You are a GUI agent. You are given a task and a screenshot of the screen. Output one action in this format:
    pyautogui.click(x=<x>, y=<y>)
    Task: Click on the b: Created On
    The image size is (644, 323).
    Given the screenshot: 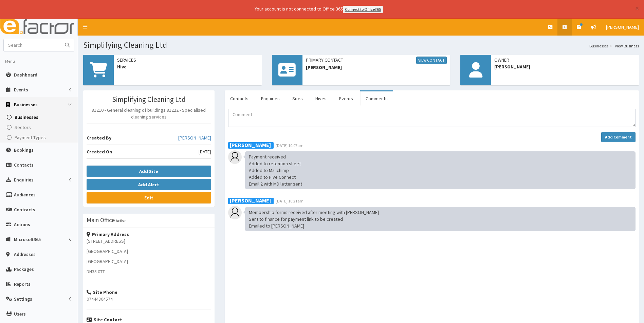 What is the action you would take?
    pyautogui.click(x=99, y=152)
    